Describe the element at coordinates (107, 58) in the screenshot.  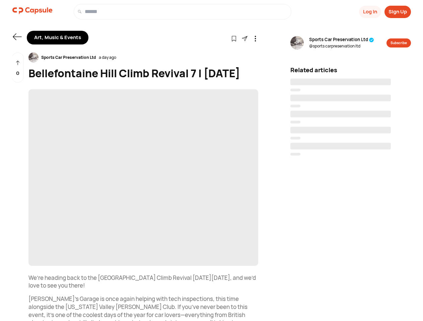
I see `div: a day ago` at that location.